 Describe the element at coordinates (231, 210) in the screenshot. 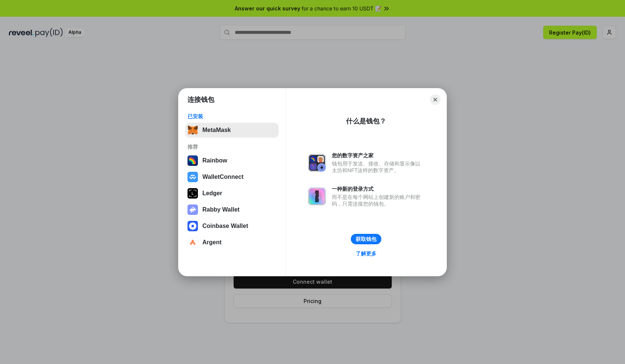

I see `button: Rabby Wallet` at that location.